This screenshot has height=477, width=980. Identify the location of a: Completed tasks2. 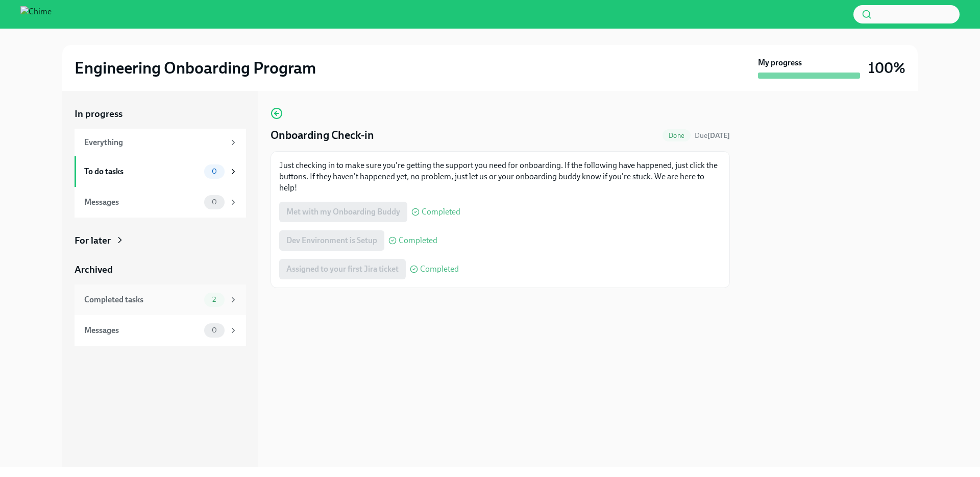
(160, 300).